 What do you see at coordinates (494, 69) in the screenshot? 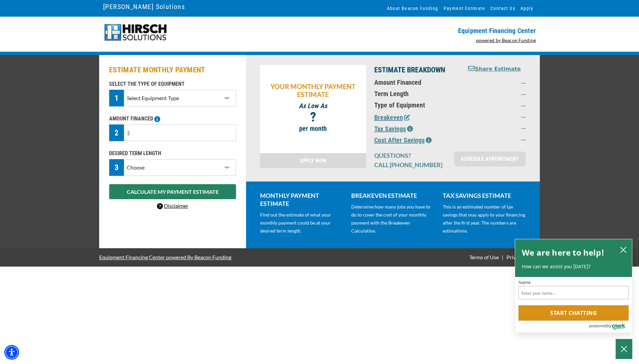
I see `button: Share Estimate` at bounding box center [494, 69].